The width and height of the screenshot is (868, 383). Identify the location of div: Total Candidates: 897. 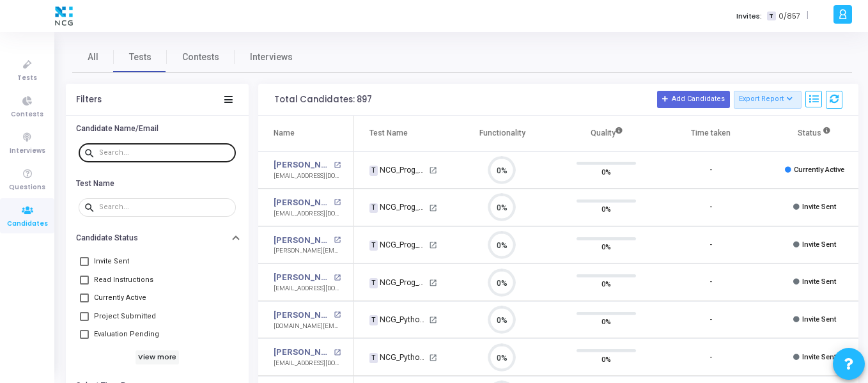
(323, 100).